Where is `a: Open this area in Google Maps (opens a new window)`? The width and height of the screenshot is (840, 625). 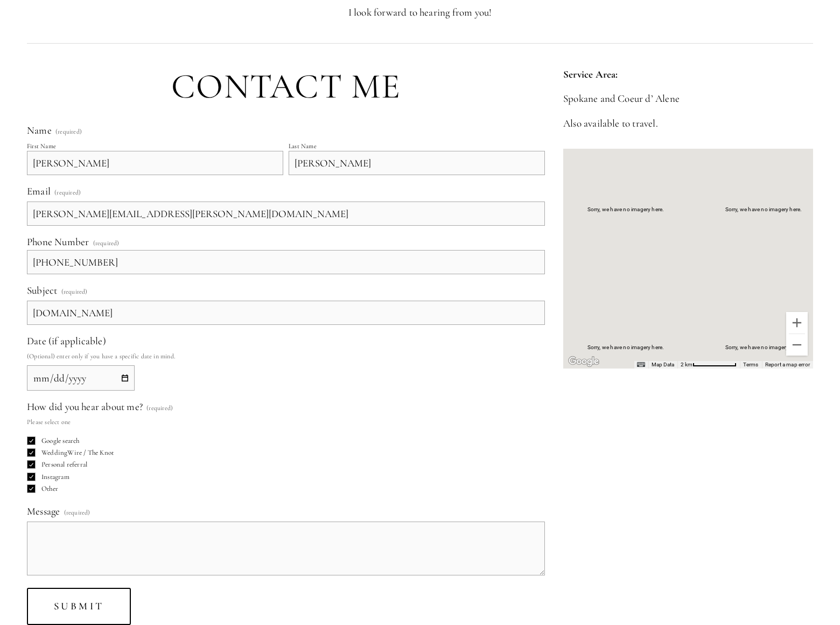
a: Open this area in Google Maps (opens a new window) is located at coordinates (583, 362).